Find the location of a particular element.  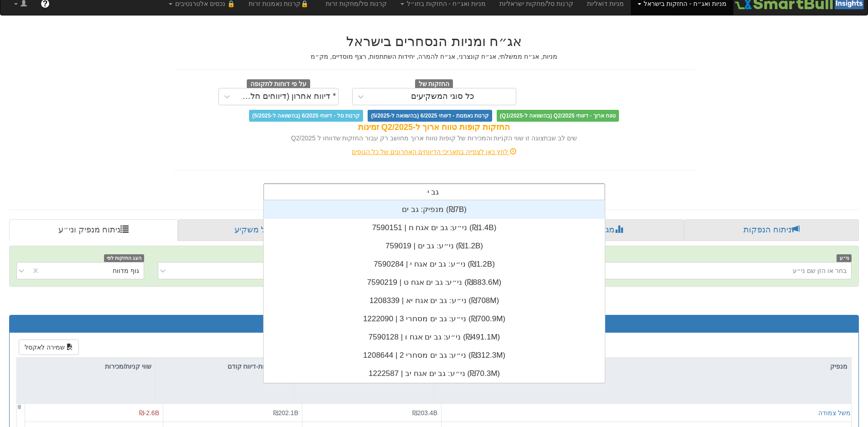

span: הצג החזקות לפי is located at coordinates (124, 258).